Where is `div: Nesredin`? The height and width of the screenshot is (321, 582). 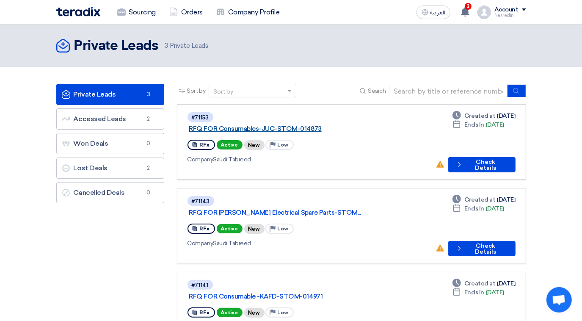
div: Nesredin is located at coordinates (510, 15).